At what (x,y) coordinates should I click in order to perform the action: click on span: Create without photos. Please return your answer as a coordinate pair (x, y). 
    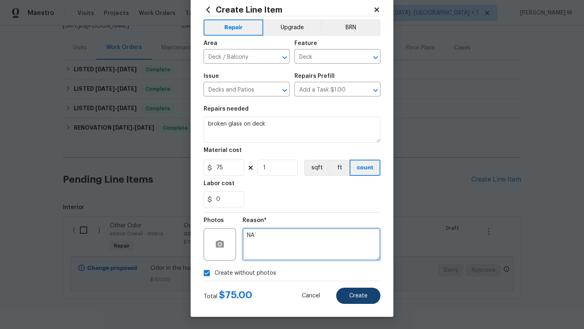
    Looking at the image, I should click on (245, 273).